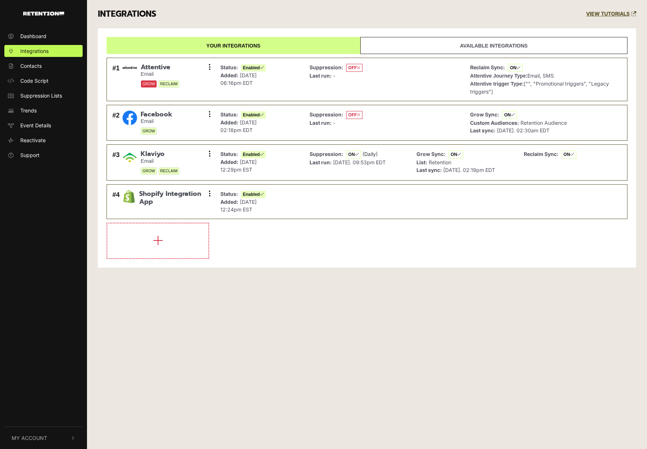 Image resolution: width=647 pixels, height=449 pixels. I want to click on strong: Attentive trigger Type:, so click(497, 84).